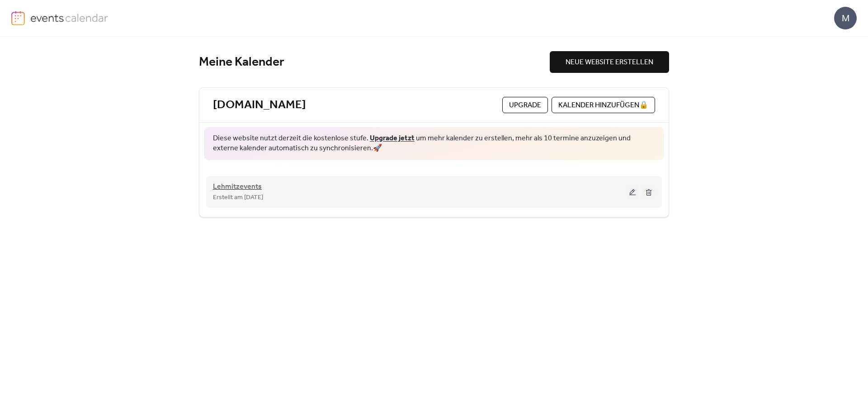 This screenshot has width=868, height=416. I want to click on img: logo, so click(18, 18).